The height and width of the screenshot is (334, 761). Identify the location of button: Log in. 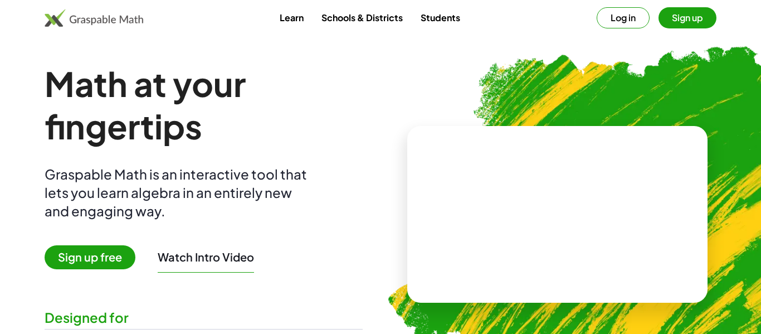
(623, 18).